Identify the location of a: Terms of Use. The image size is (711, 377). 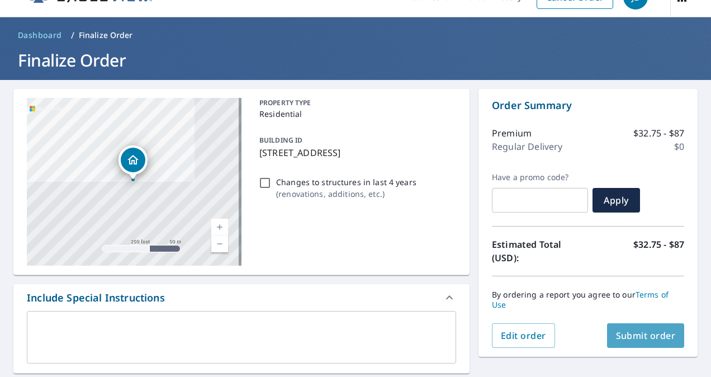
(580, 299).